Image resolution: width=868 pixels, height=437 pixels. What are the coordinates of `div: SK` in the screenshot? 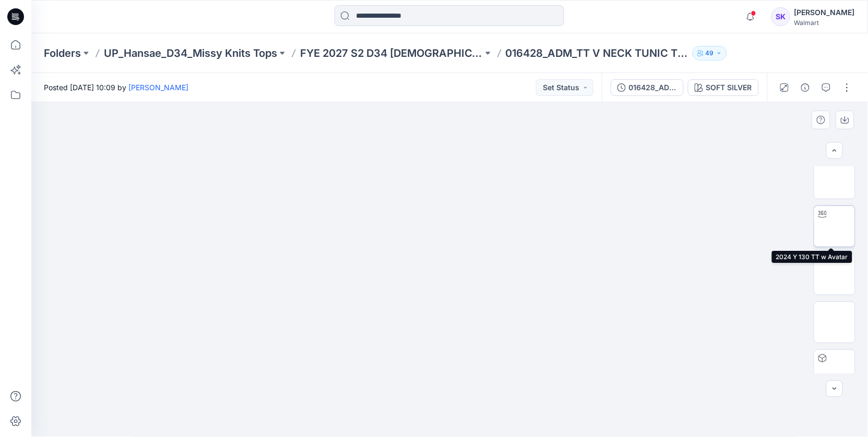 It's located at (781, 17).